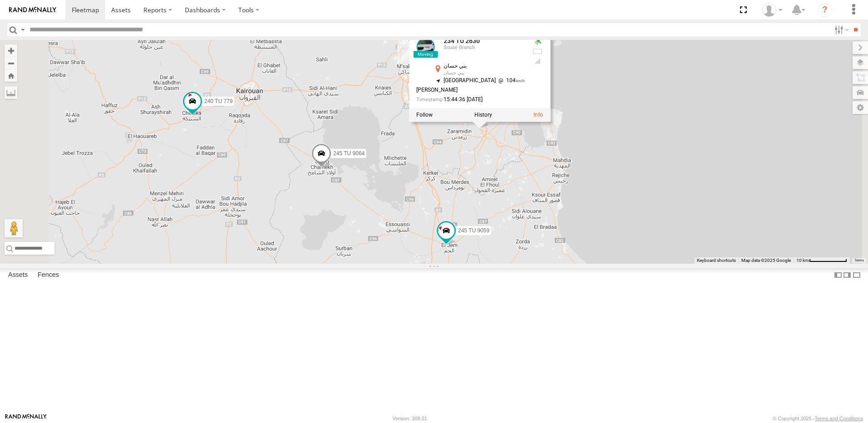 The height and width of the screenshot is (423, 868). What do you see at coordinates (11, 50) in the screenshot?
I see `button: Zoom in` at bounding box center [11, 50].